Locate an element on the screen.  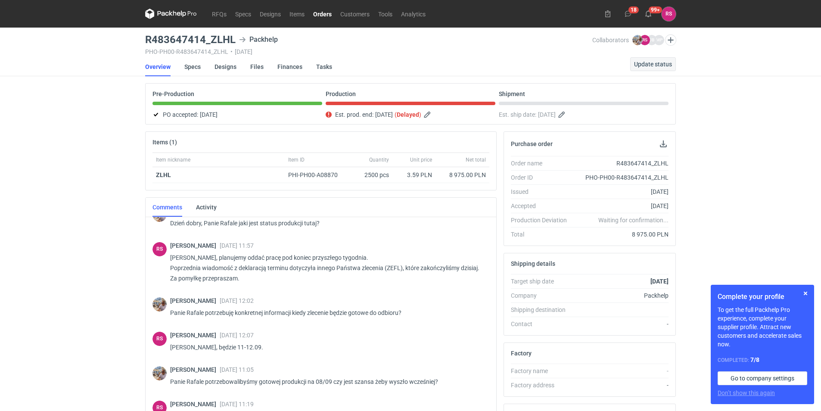
div: 3.59 PLN is located at coordinates (414, 175).